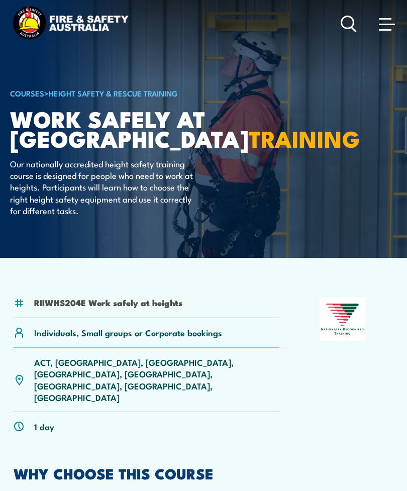  Describe the element at coordinates (108, 302) in the screenshot. I see `li: RIIWHS204E Work safely at heights` at that location.